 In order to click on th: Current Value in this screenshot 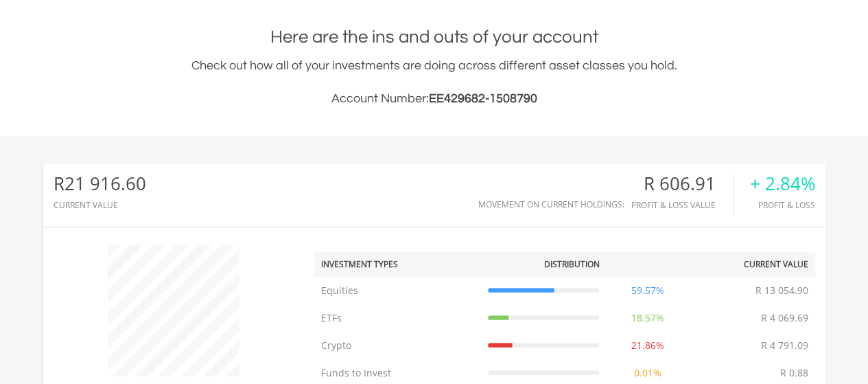, I will do `click(752, 264)`.